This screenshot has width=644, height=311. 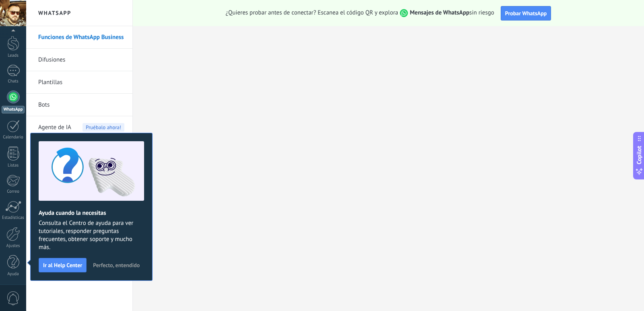 I want to click on div: Ayuda, so click(x=13, y=274).